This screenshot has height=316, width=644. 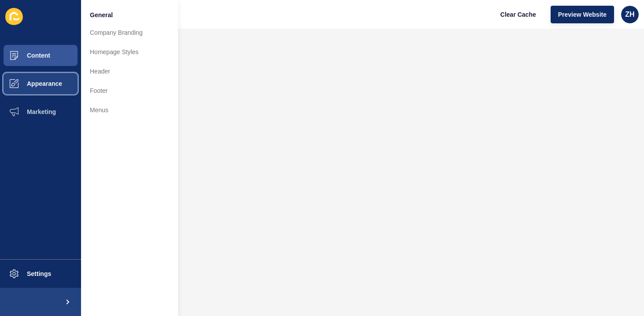 I want to click on button: Clear Cache, so click(x=518, y=14).